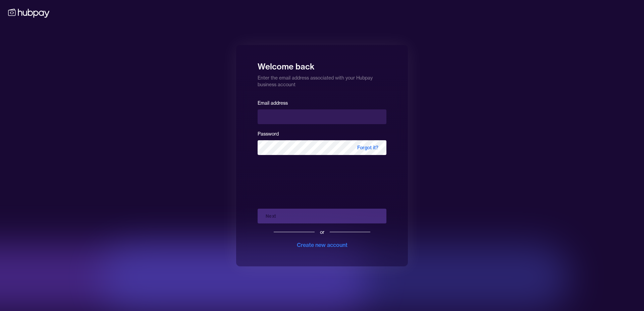 This screenshot has width=644, height=311. Describe the element at coordinates (322, 232) in the screenshot. I see `div: or` at that location.